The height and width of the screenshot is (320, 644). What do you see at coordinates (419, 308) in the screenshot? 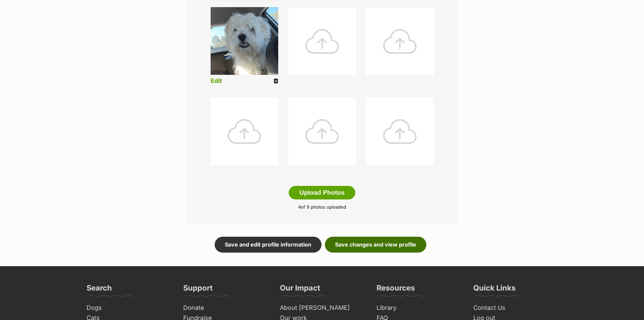
I see `a: Library` at bounding box center [419, 308].